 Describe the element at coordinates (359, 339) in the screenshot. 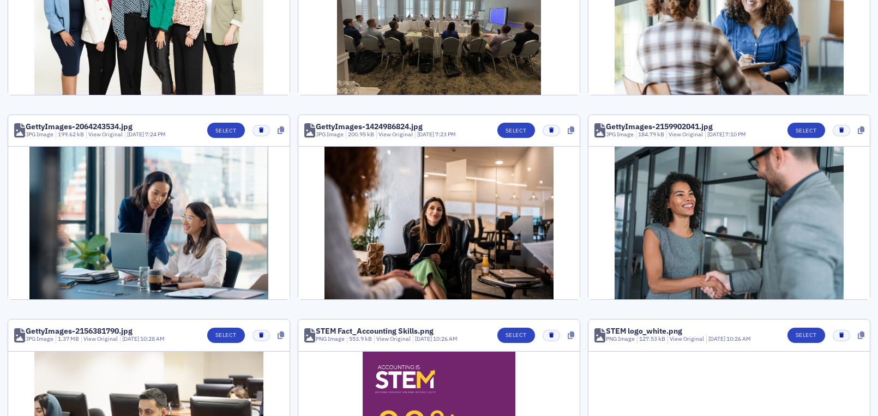

I see `div: 553.9 kB` at that location.